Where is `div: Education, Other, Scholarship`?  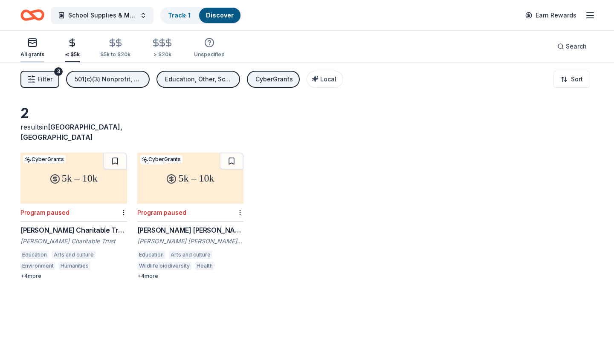
div: Education, Other, Scholarship is located at coordinates (199, 79).